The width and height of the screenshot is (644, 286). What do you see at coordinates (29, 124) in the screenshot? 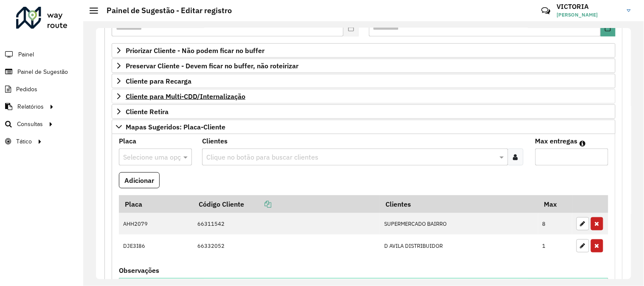
I see `span: Consultas` at bounding box center [29, 124].